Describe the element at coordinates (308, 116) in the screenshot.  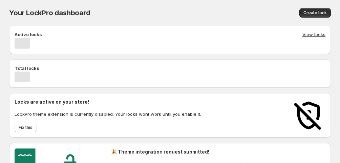
I see `img: Locks disabled` at that location.